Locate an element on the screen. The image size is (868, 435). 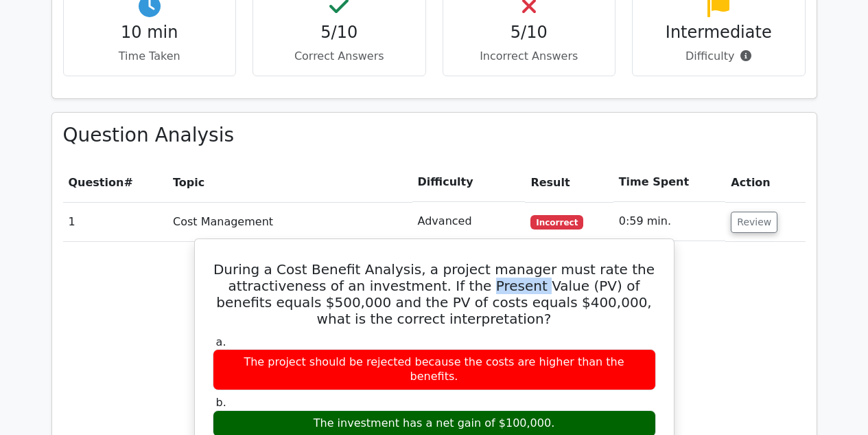
th: Time Spent is located at coordinates (670, 182).